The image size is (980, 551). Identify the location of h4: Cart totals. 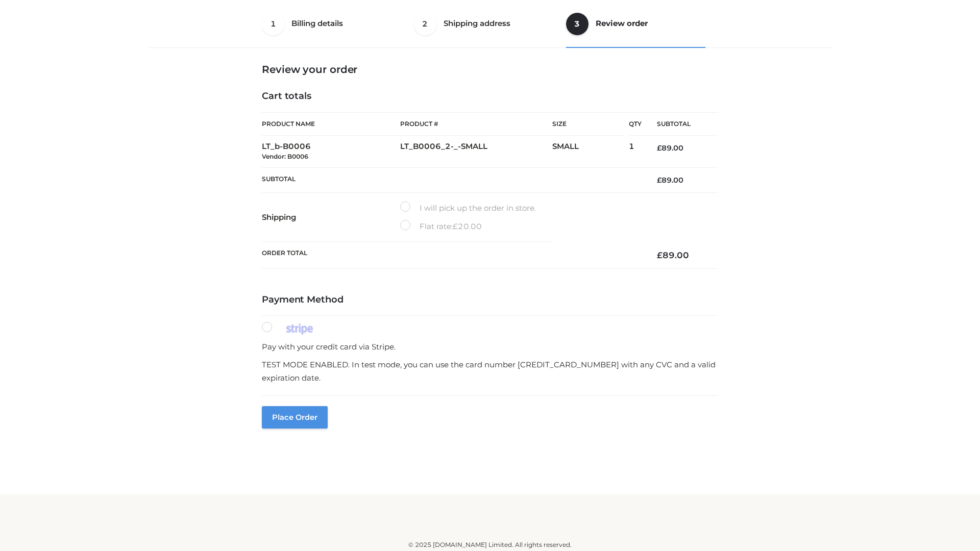
(490, 96).